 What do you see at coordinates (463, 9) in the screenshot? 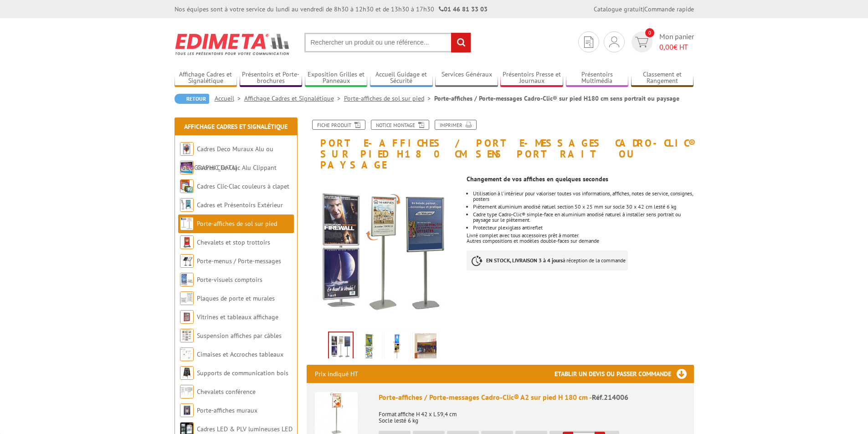
I see `strong: 01 46 81 33 03` at bounding box center [463, 9].